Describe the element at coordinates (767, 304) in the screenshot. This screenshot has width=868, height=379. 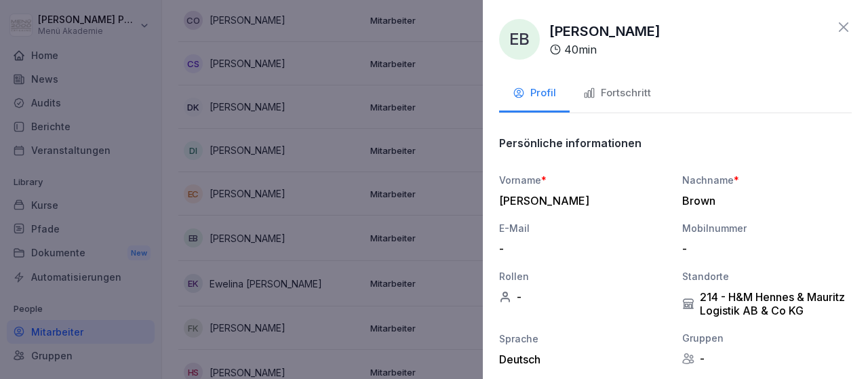
I see `div: 214 - H&M Hennes & Mauritz Logistik AB & Co KG` at that location.